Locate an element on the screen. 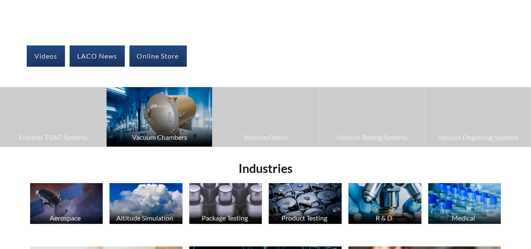 The width and height of the screenshot is (531, 249). a: Vacuum Chambers is located at coordinates (159, 117).